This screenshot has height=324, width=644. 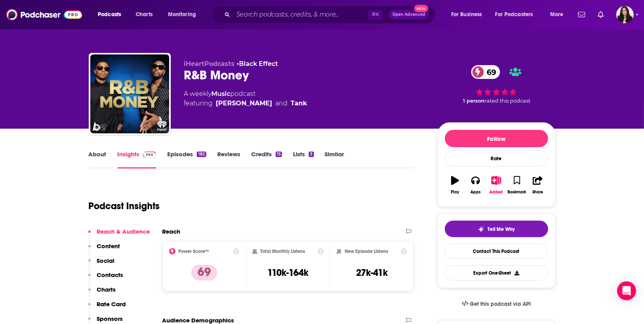 What do you see at coordinates (508, 100) in the screenshot?
I see `span: rated this podcast` at bounding box center [508, 100].